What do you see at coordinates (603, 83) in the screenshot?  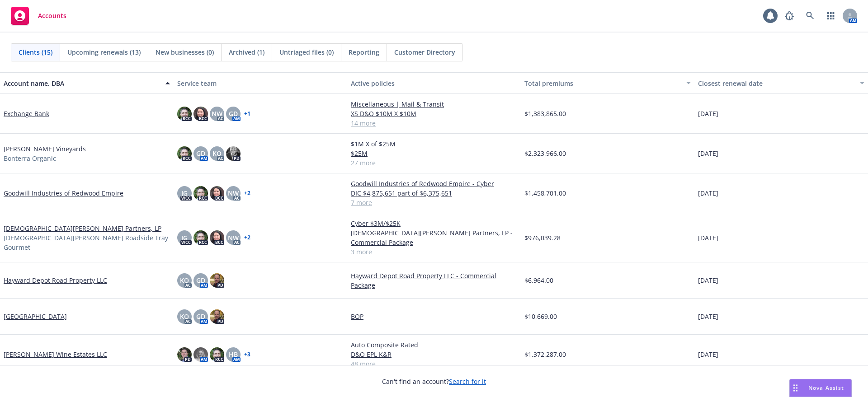 I see `div: Total premiums` at bounding box center [603, 83].